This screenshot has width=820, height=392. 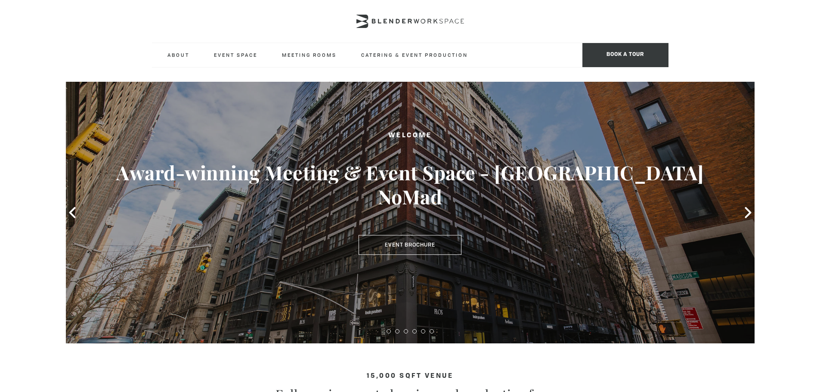 What do you see at coordinates (410, 376) in the screenshot?
I see `h4: 15,000 sqft venue` at bounding box center [410, 376].